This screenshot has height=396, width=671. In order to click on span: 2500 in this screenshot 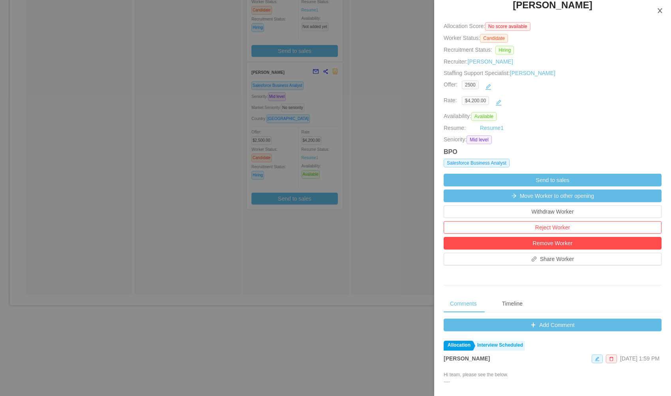, I will do `click(470, 85)`.